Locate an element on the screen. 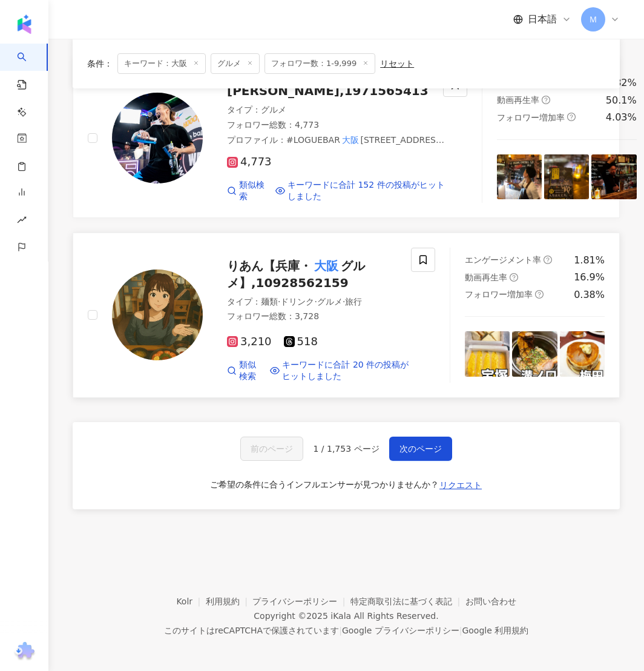 The height and width of the screenshot is (671, 644). div: フォロワー総数 ： 3,728 is located at coordinates (321, 316).